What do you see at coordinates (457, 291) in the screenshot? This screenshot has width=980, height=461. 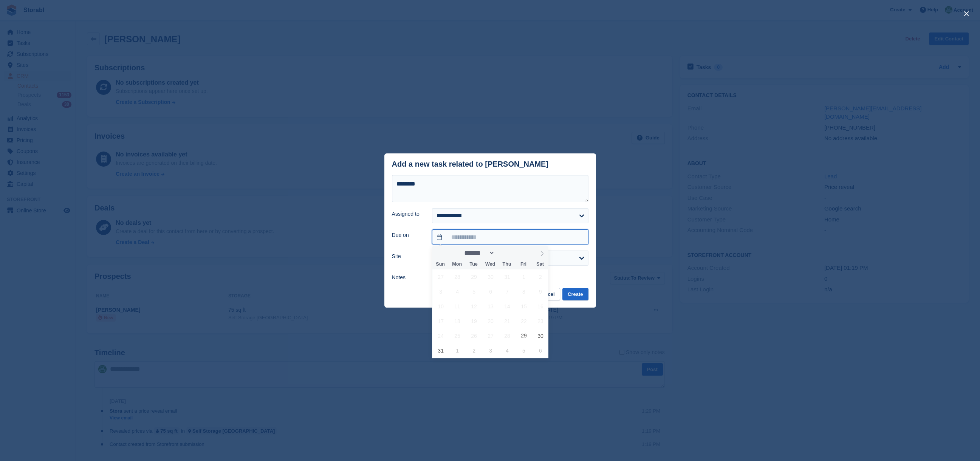 I see `span: August 4, 2025` at bounding box center [457, 291].